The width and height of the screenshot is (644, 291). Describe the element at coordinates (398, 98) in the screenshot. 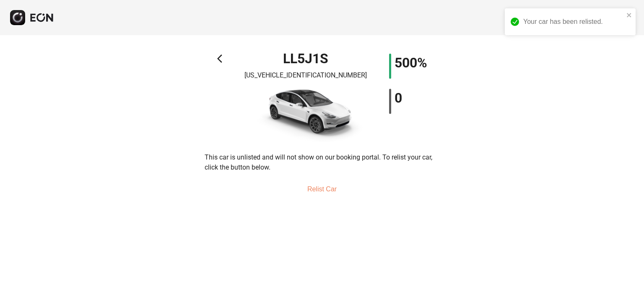

I see `h1: 0` at that location.